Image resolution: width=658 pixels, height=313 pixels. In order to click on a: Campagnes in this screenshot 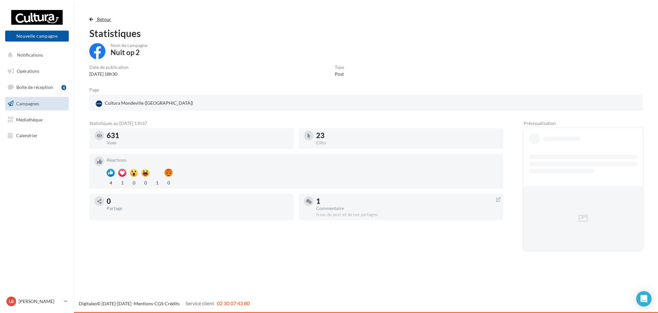, I will do `click(37, 104)`.